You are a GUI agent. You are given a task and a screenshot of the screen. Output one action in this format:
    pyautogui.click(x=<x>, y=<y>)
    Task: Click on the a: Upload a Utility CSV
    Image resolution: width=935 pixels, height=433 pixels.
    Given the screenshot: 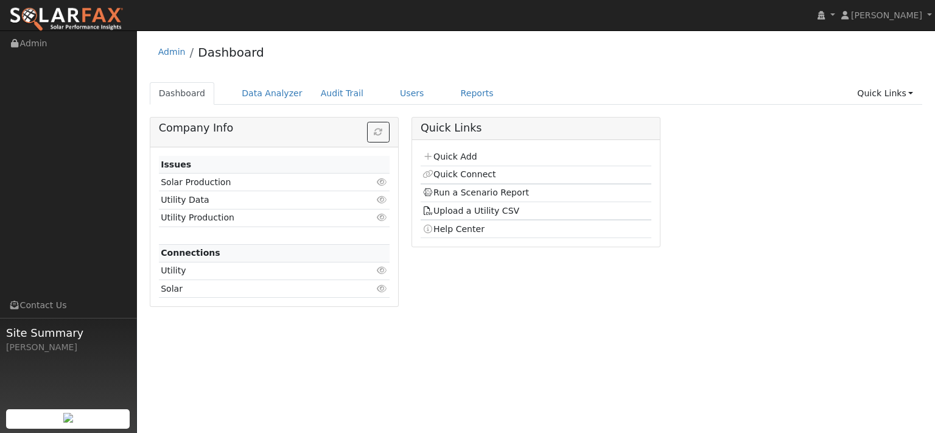 What is the action you would take?
    pyautogui.click(x=471, y=211)
    